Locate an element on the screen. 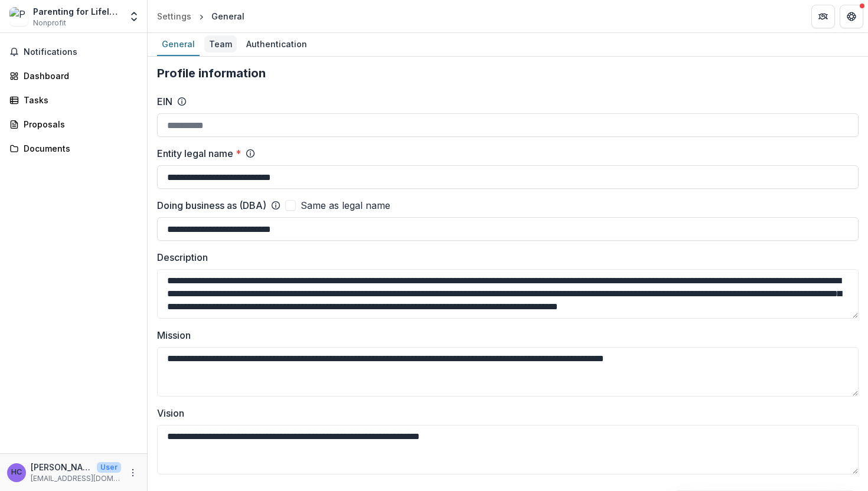 This screenshot has width=868, height=491. span: Same as legal name is located at coordinates (346, 206).